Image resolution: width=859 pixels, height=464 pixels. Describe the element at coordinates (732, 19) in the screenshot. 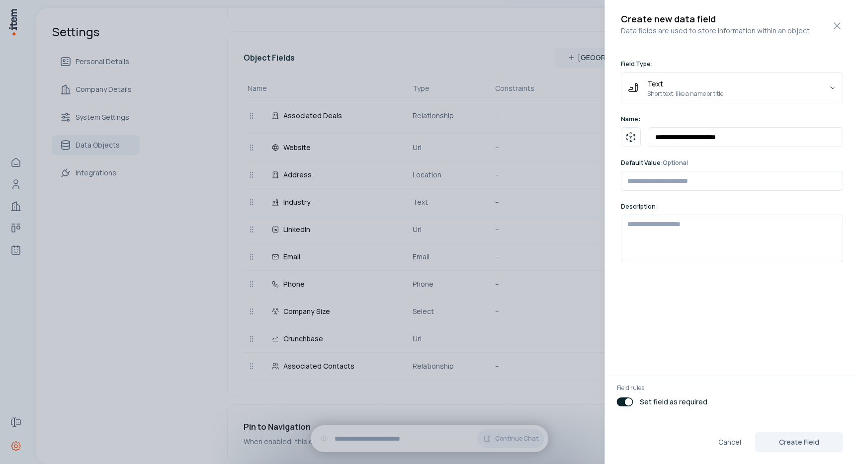

I see `h2: Create new data field` at that location.